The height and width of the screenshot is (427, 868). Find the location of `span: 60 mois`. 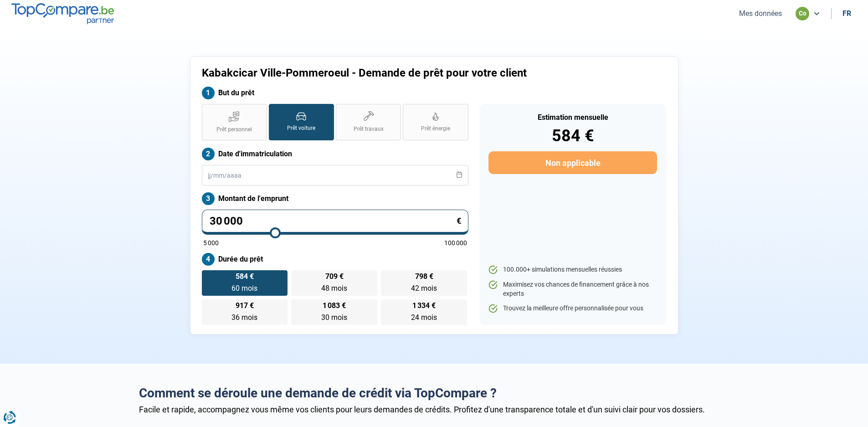

span: 60 mois is located at coordinates (244, 288).